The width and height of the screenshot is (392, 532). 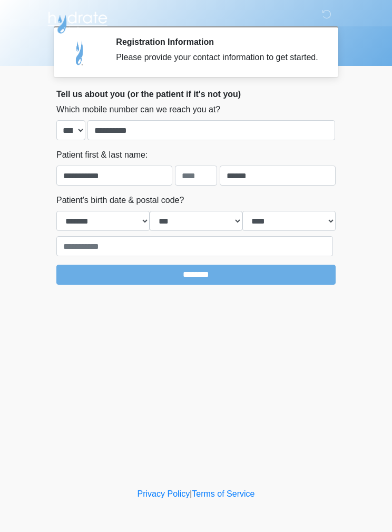 What do you see at coordinates (77, 21) in the screenshot?
I see `img: Hydrate IV Bar - Flagstaff Logo` at bounding box center [77, 21].